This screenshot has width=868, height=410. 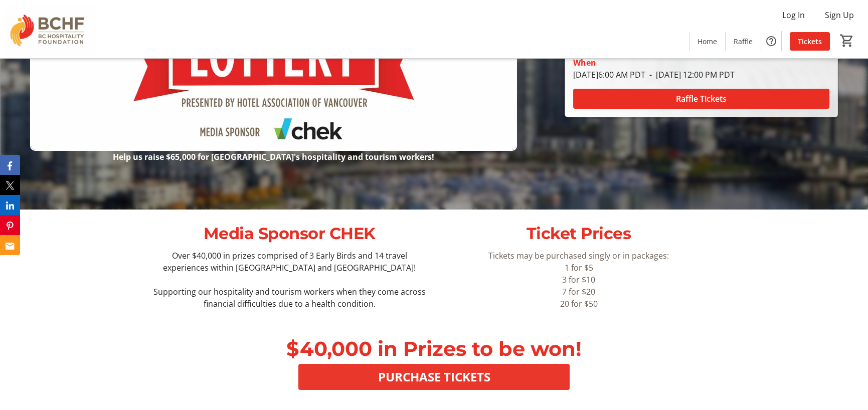 I want to click on button: Sign Up, so click(x=839, y=15).